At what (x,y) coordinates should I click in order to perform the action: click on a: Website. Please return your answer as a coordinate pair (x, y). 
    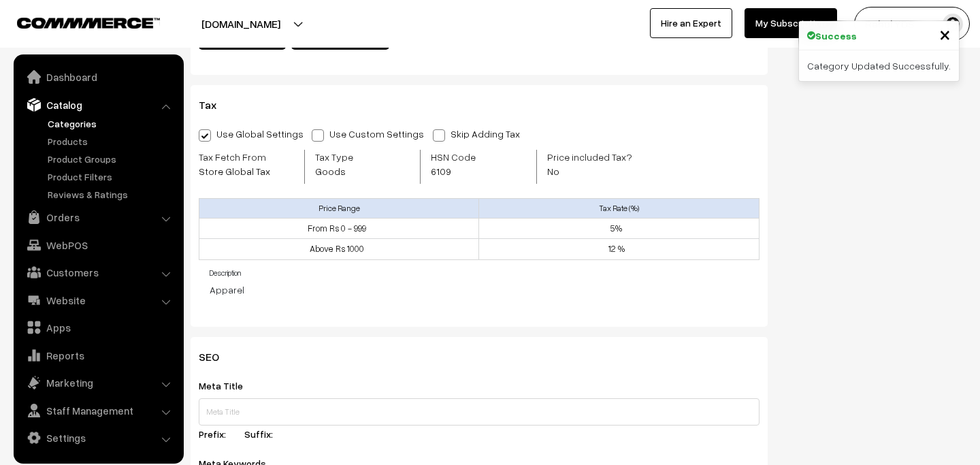
    Looking at the image, I should click on (98, 301).